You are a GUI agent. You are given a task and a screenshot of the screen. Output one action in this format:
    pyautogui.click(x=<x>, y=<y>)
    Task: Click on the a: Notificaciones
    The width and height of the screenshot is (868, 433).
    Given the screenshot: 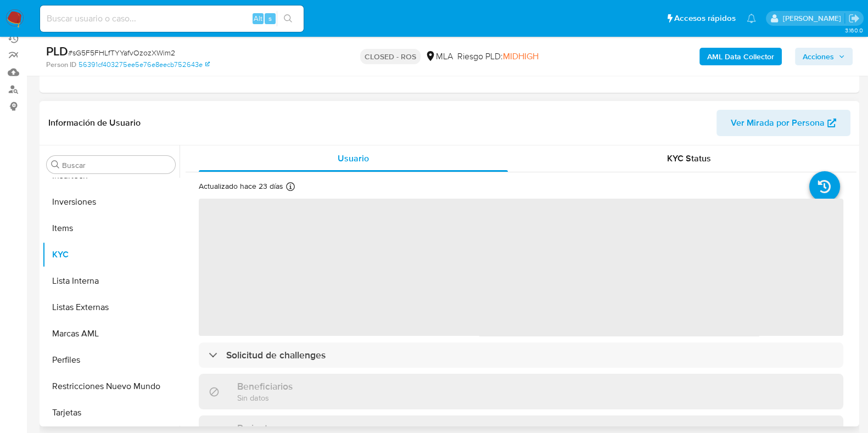 What is the action you would take?
    pyautogui.click(x=751, y=18)
    